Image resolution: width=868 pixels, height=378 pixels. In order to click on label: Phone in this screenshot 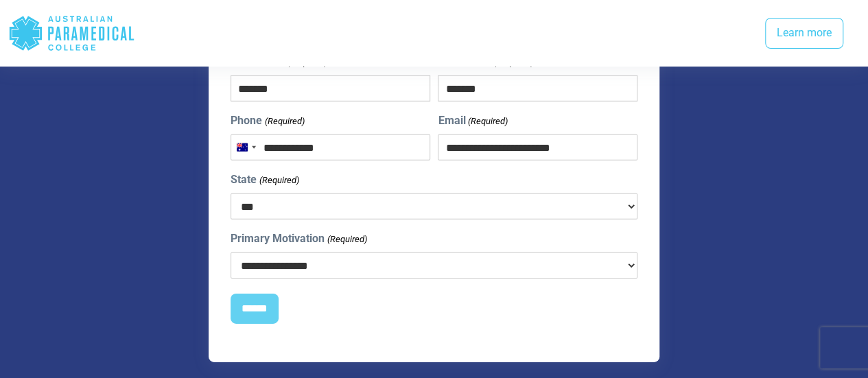, I will do `click(267, 121)`.